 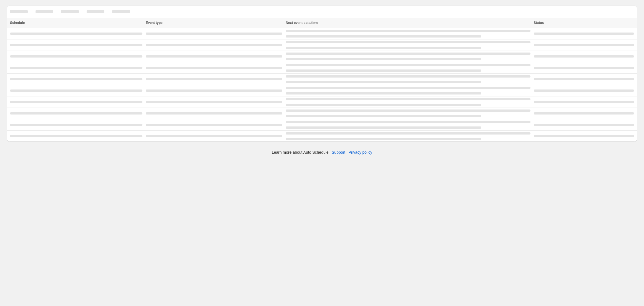 I want to click on a: Privacy policy, so click(x=361, y=152).